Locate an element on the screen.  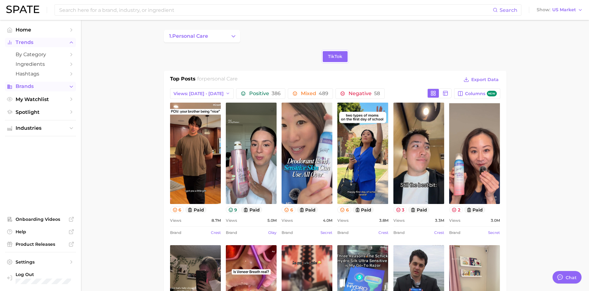
span: Settings is located at coordinates (41, 262).